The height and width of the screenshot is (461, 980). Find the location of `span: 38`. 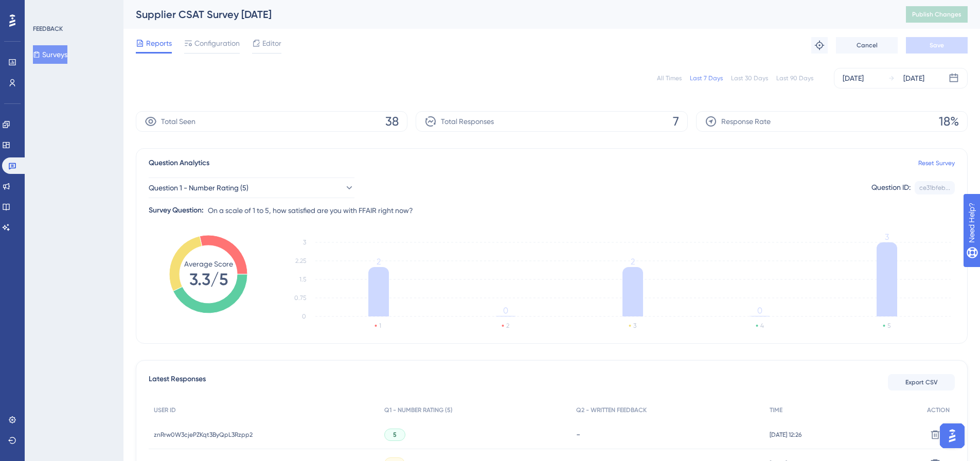

span: 38 is located at coordinates (392, 122).